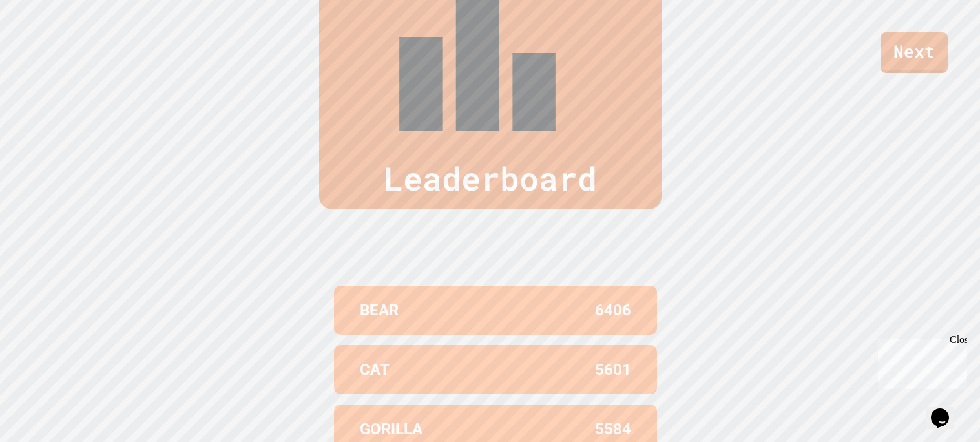 The image size is (980, 442). I want to click on p: 5601, so click(613, 369).